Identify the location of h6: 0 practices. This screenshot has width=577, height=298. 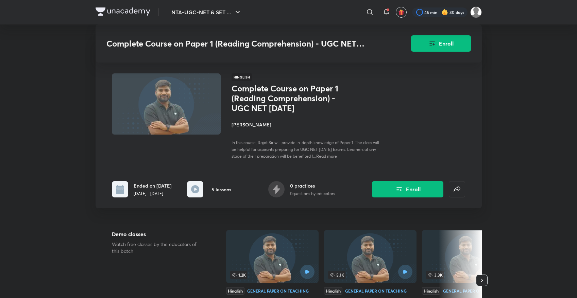
(313, 186).